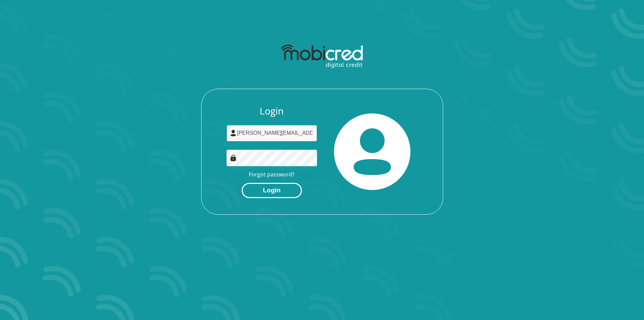 This screenshot has width=644, height=320. What do you see at coordinates (233, 158) in the screenshot?
I see `img: Image` at bounding box center [233, 158].